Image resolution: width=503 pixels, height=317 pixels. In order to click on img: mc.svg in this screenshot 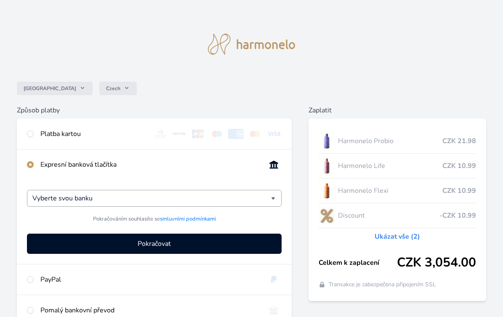, I will do `click(254, 134)`.